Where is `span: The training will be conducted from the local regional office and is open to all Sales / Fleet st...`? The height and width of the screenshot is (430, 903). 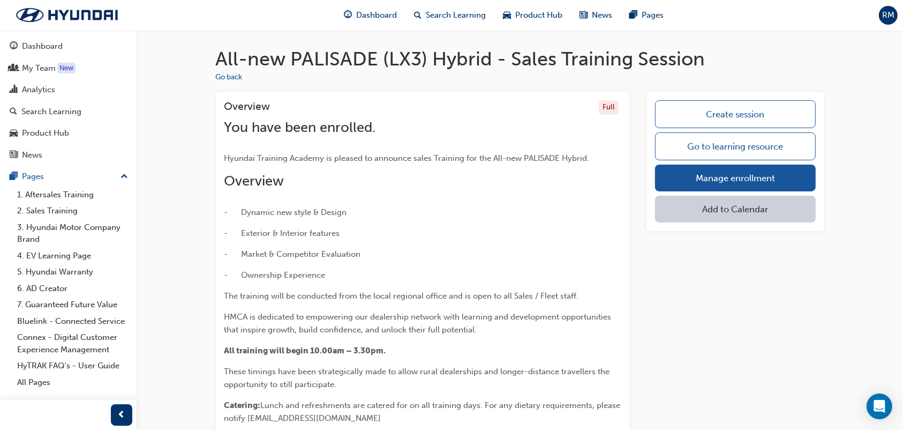 span: The training will be conducted from the local regional office and is open to all Sales / Fleet st... is located at coordinates (402, 296).